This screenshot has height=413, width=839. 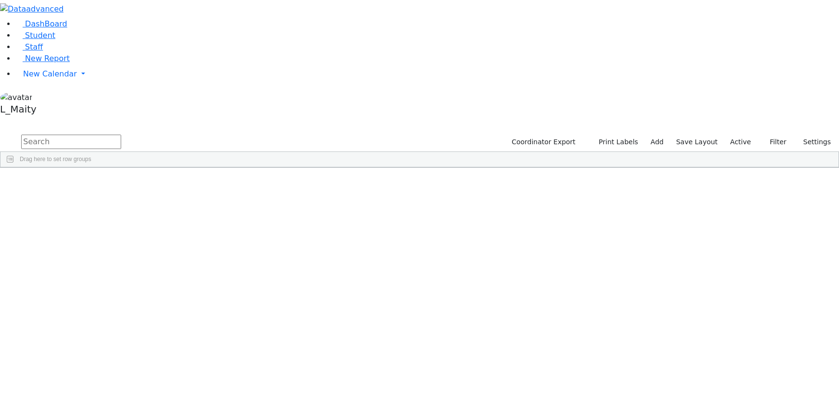 I want to click on a: DashBoard, so click(x=41, y=24).